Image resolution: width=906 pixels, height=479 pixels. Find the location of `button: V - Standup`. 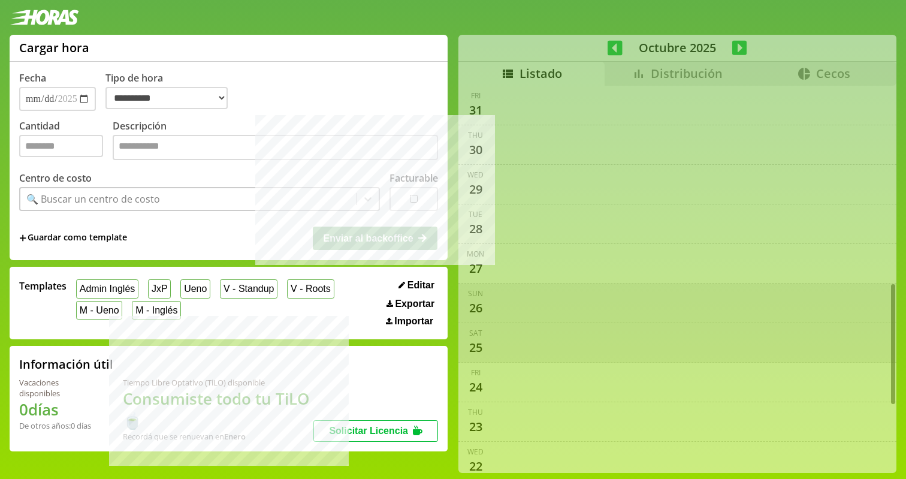

button: V - Standup is located at coordinates (249, 288).